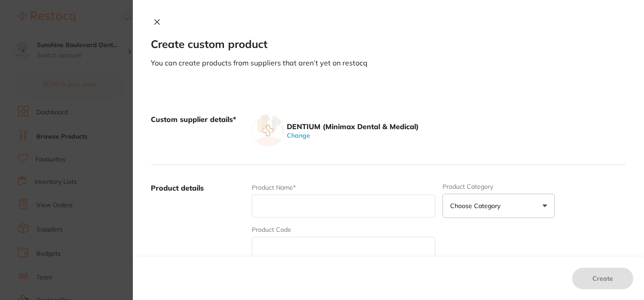 The width and height of the screenshot is (644, 300). I want to click on h2: Create custom product, so click(388, 45).